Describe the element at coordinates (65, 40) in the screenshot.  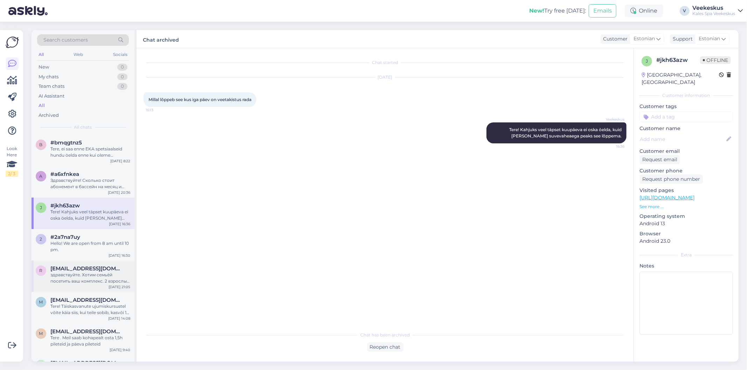
I see `span: Search customers` at that location.